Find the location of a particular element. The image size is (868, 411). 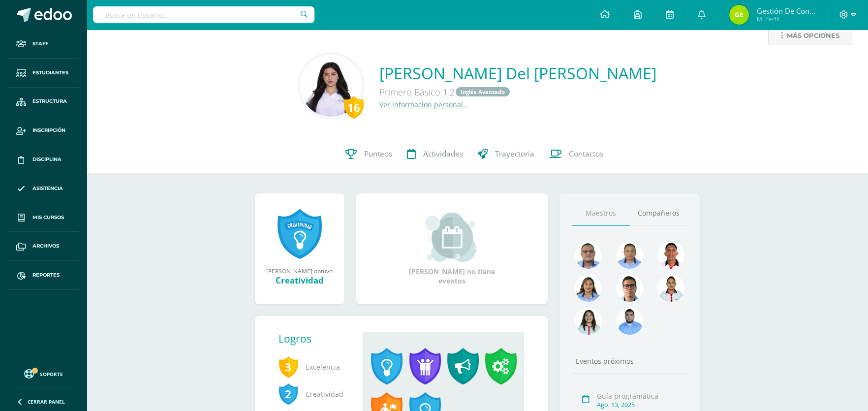

span: Asistencia is located at coordinates (47, 189).